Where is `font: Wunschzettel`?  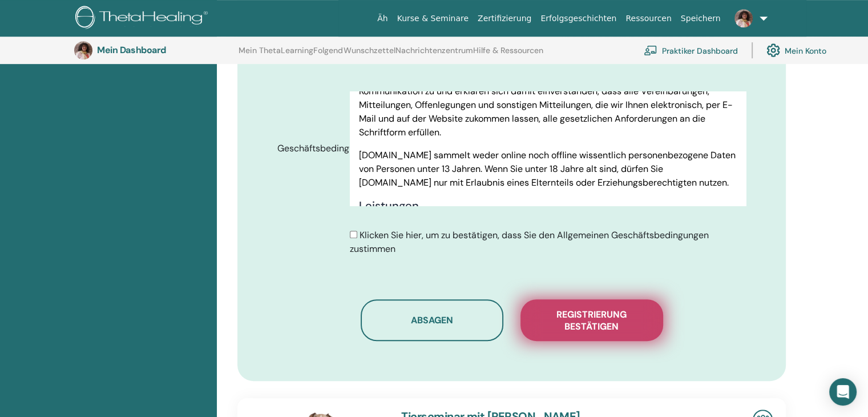
font: Wunschzettel is located at coordinates (369, 50).